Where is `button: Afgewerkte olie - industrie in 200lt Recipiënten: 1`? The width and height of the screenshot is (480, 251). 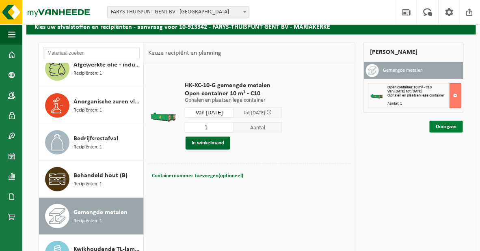 button: Afgewerkte olie - industrie in 200lt Recipiënten: 1 is located at coordinates (91, 69).